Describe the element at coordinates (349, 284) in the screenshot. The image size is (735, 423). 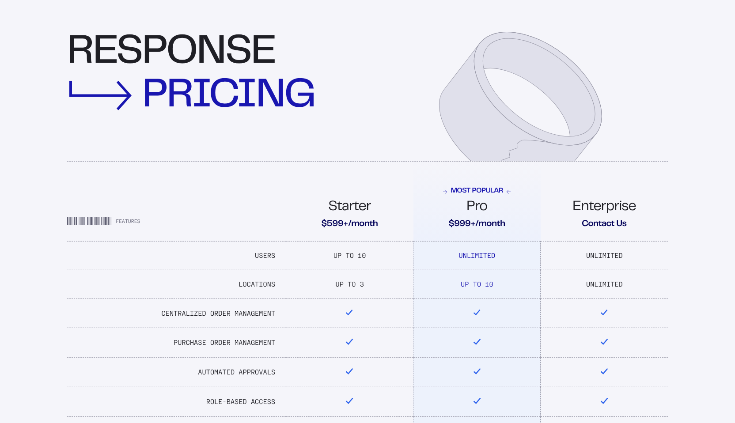
I see `td: Up To 3` at that location.